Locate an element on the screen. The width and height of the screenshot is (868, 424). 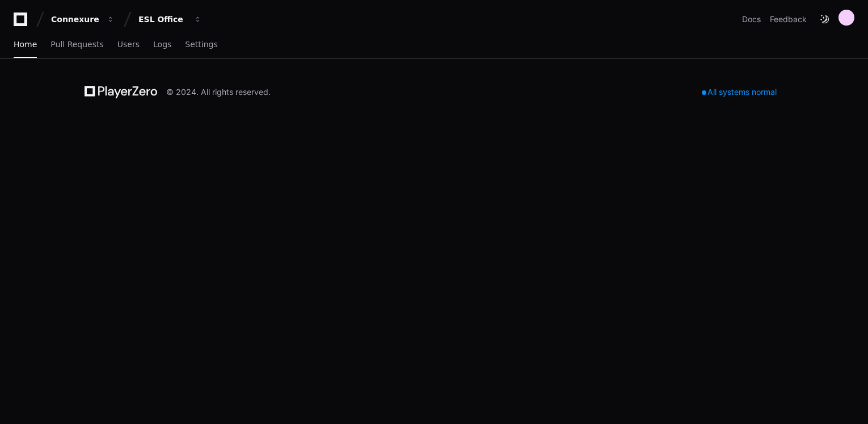
button: ESL Office is located at coordinates (170, 19).